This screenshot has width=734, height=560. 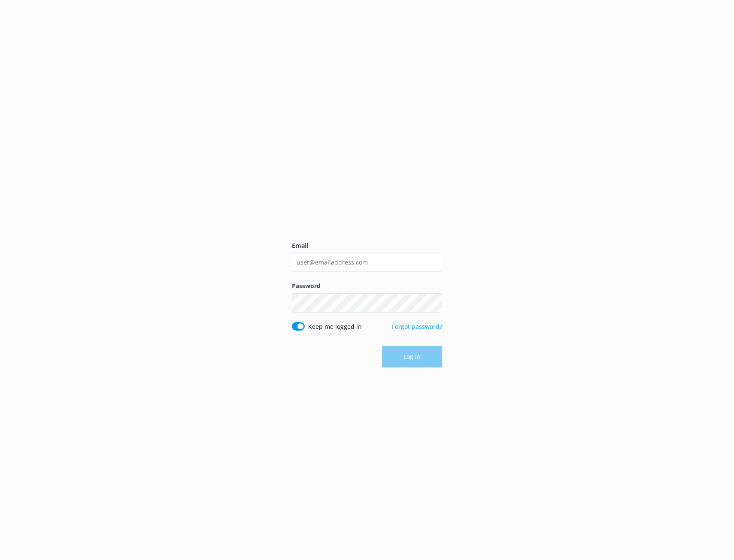 What do you see at coordinates (417, 326) in the screenshot?
I see `a: Forgot password?` at bounding box center [417, 326].